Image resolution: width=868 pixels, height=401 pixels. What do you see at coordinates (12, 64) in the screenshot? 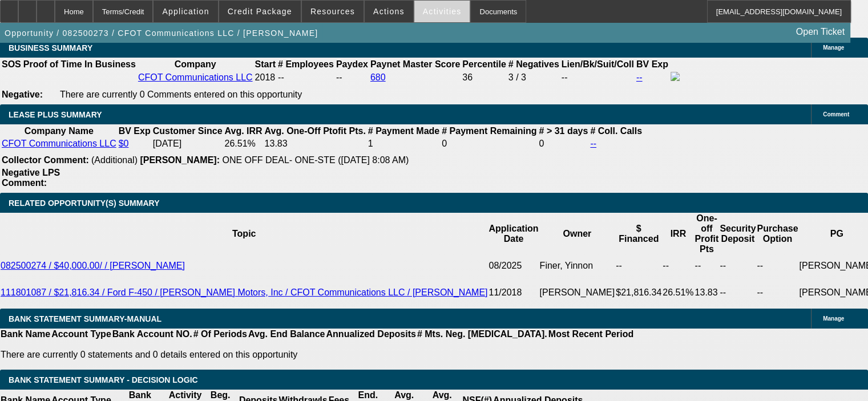
I see `th: SOS` at bounding box center [12, 64].